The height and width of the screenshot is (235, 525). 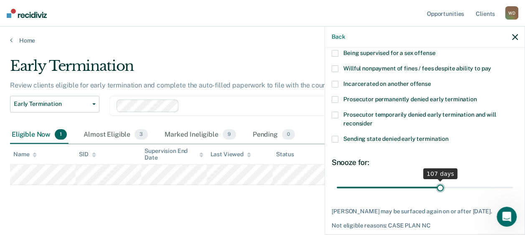 I want to click on div: 107 days, so click(x=440, y=174).